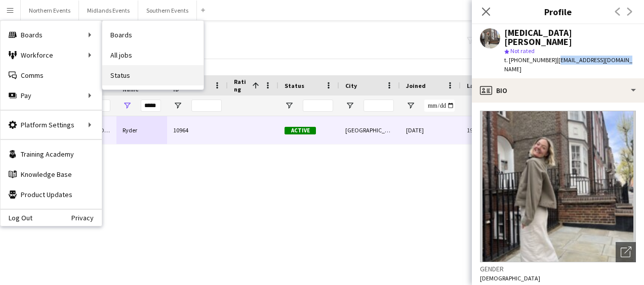 This screenshot has width=644, height=285. What do you see at coordinates (51, 75) in the screenshot?
I see `a: Comms` at bounding box center [51, 75].